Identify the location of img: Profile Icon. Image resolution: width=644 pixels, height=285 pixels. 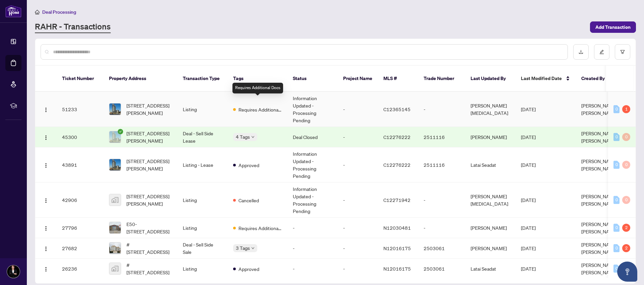
(13, 272).